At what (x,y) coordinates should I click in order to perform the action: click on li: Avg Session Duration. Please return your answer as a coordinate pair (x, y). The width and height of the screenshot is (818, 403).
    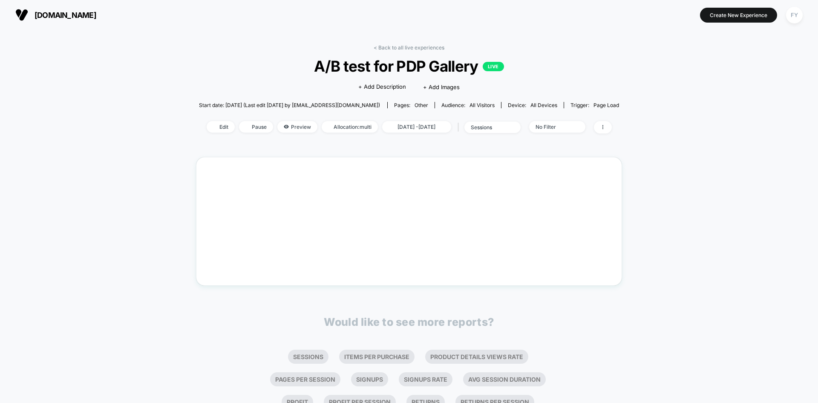
    Looking at the image, I should click on (505, 379).